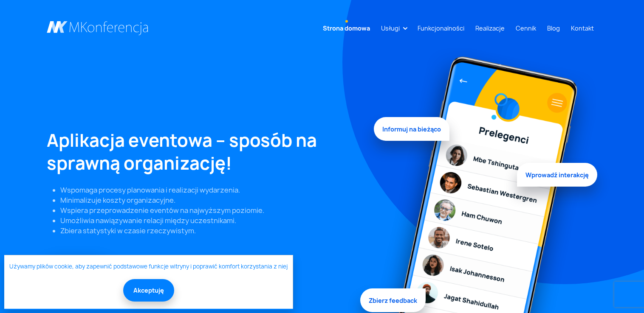 This screenshot has height=313, width=644. What do you see at coordinates (212, 221) in the screenshot?
I see `li: Umożliwia nawiązywanie relacji między uczestnikami.` at bounding box center [212, 221].